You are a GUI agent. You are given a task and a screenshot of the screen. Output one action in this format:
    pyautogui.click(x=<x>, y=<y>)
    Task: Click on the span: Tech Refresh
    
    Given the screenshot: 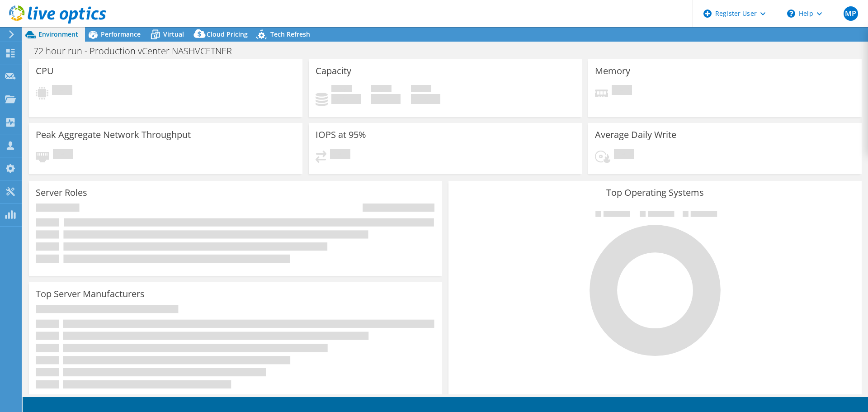 What is the action you would take?
    pyautogui.click(x=290, y=34)
    